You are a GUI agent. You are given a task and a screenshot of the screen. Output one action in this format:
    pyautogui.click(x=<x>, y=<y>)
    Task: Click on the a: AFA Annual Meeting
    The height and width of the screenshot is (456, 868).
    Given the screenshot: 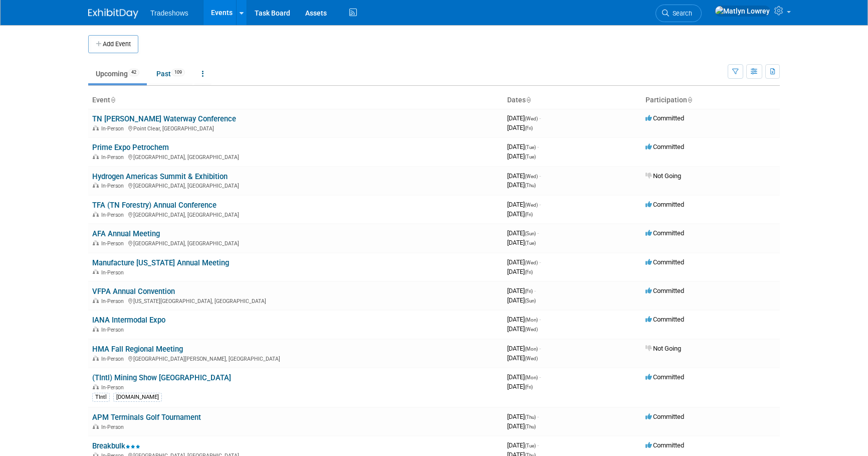 What is the action you would take?
    pyautogui.click(x=126, y=234)
    